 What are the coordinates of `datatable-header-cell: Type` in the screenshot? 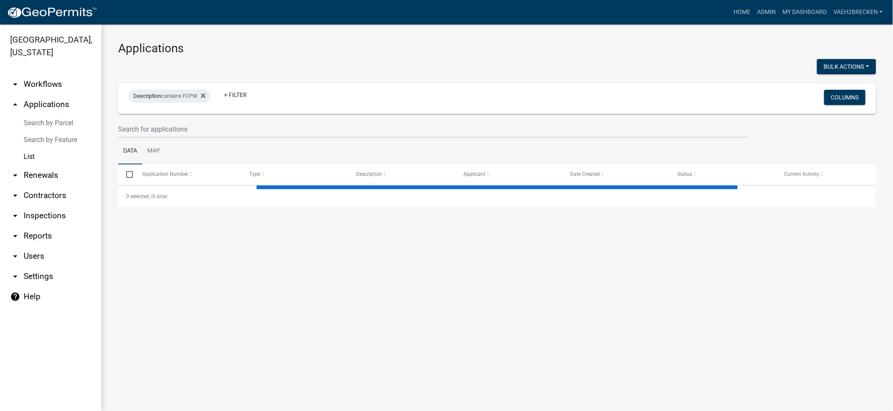 It's located at (295, 175).